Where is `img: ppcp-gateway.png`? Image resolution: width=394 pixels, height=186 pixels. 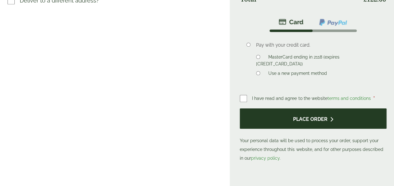
img: ppcp-gateway.png is located at coordinates (333, 22).